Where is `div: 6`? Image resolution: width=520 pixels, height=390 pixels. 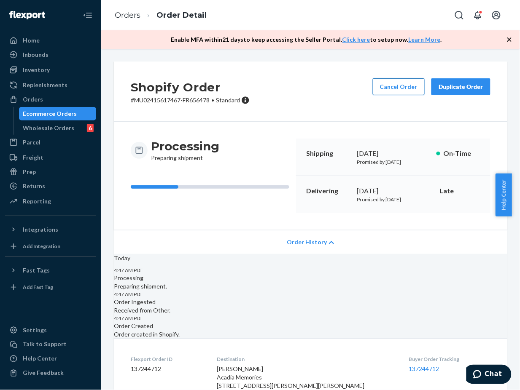 div: 6 is located at coordinates (90, 128).